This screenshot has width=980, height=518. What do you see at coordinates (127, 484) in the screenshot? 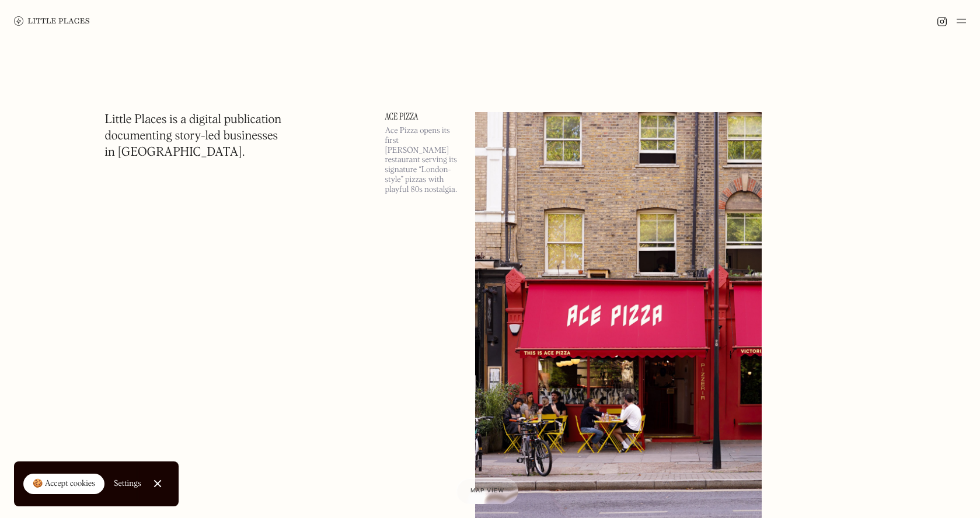
I see `div: Settings` at bounding box center [127, 484].